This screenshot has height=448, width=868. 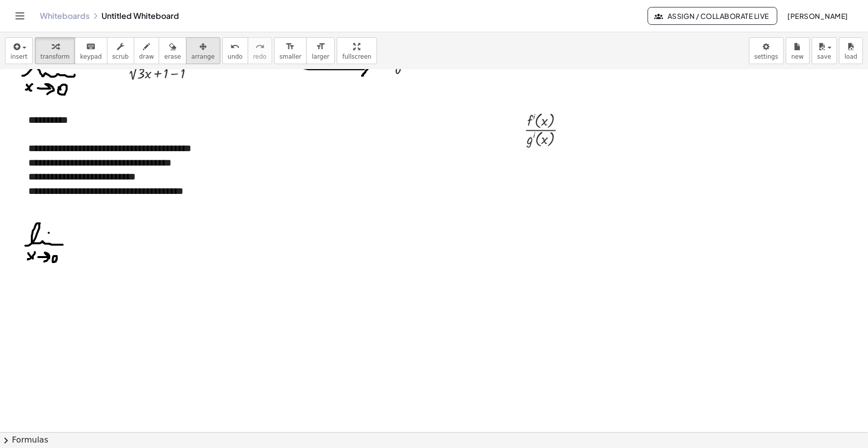 What do you see at coordinates (55, 56) in the screenshot?
I see `span: transform` at bounding box center [55, 56].